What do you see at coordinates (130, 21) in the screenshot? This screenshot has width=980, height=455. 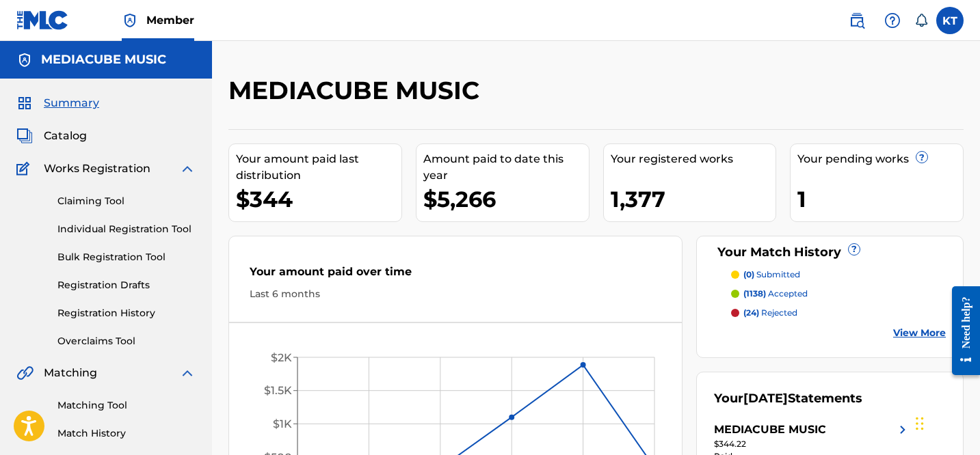 I see `img: Top Rightsholder` at bounding box center [130, 21].